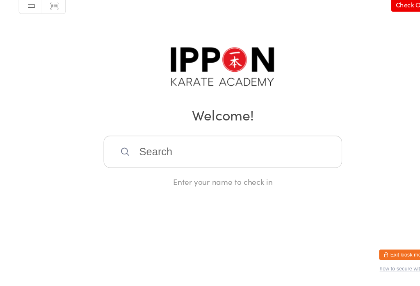 Image resolution: width=420 pixels, height=286 pixels. I want to click on button: how to secure with pin, so click(382, 270).